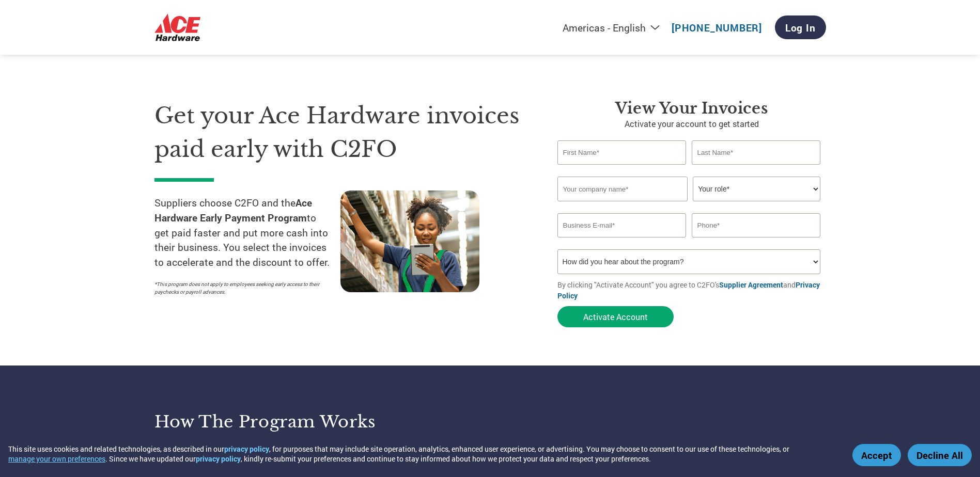 This screenshot has width=980, height=477. What do you see at coordinates (248, 233) in the screenshot?
I see `p: Suppliers choose C2FO and the to get paid faster and put more cash into their business. You selec...` at bounding box center [248, 233].